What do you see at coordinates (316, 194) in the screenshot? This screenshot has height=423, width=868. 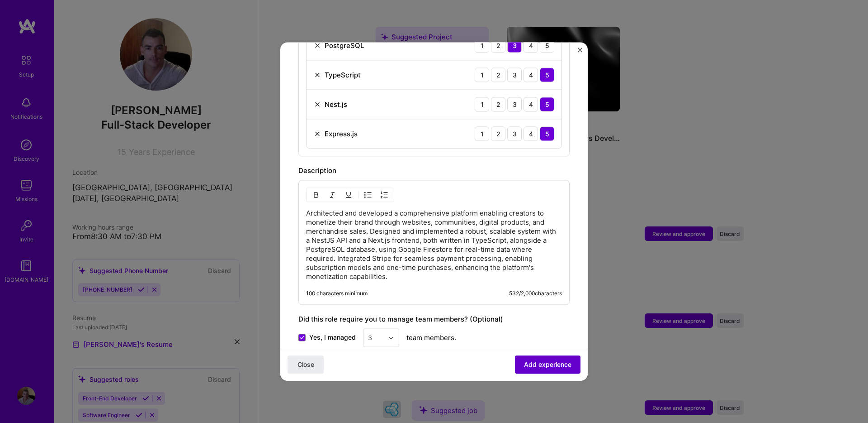 I see `img: Bold` at bounding box center [316, 194].